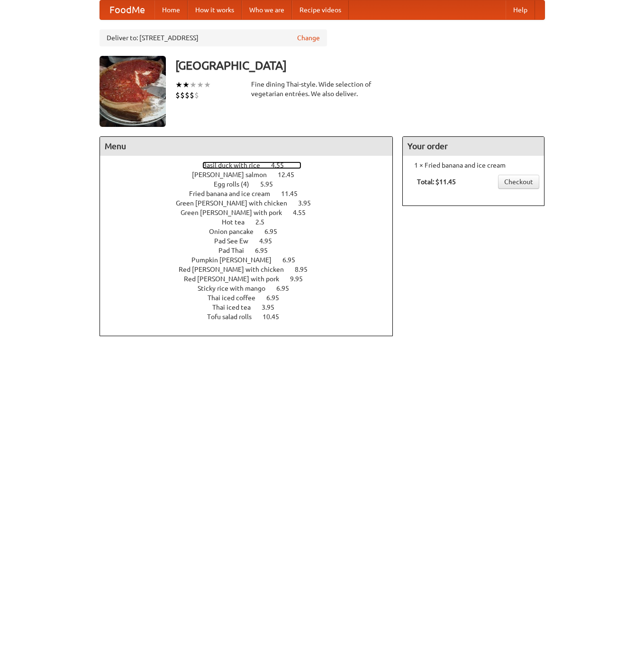  Describe the element at coordinates (291, 175) in the screenshot. I see `span: 12.45` at that location.